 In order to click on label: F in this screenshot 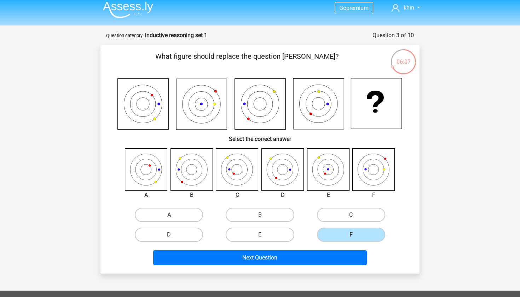, I will do `click(351, 235)`.